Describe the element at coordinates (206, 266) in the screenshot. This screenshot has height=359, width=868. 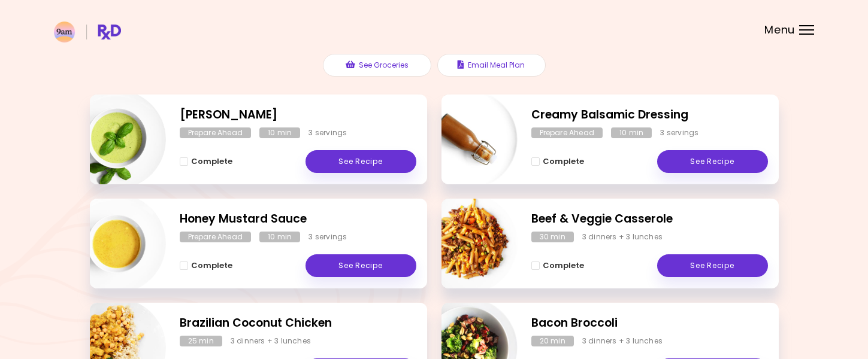
I see `button: Complete - Honey Mustard Sauce` at that location.